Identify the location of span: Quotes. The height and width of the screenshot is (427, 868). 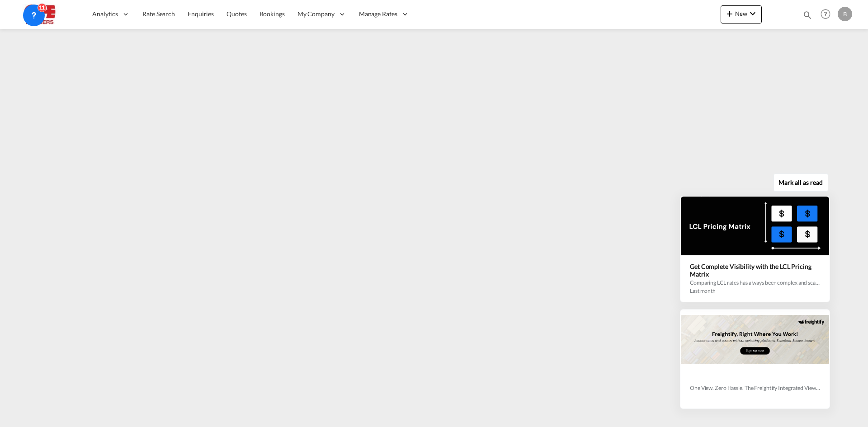
(236, 14).